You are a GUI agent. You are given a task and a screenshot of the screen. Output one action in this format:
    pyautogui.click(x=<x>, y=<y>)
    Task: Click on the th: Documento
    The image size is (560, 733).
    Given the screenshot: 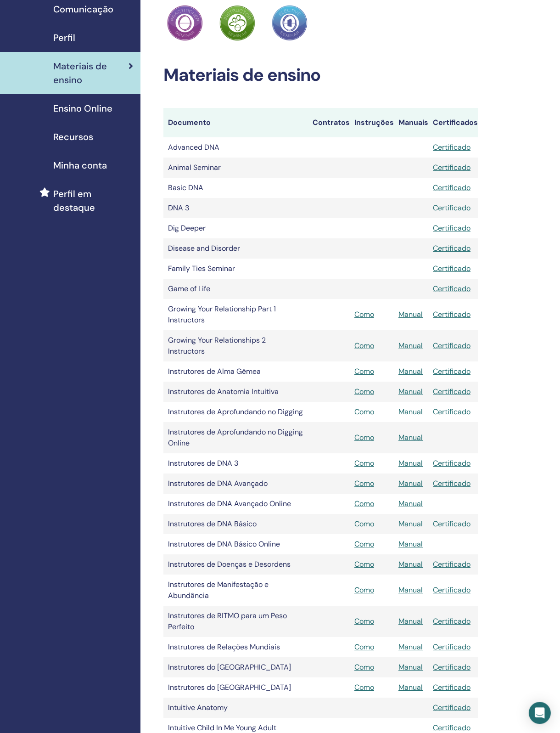 What is the action you would take?
    pyautogui.click(x=235, y=122)
    